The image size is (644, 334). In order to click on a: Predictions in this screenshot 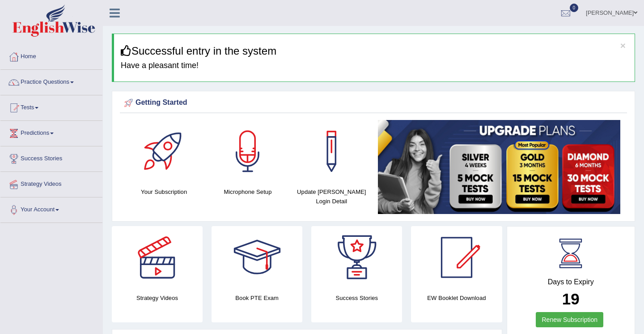, I will do `click(51, 132)`.